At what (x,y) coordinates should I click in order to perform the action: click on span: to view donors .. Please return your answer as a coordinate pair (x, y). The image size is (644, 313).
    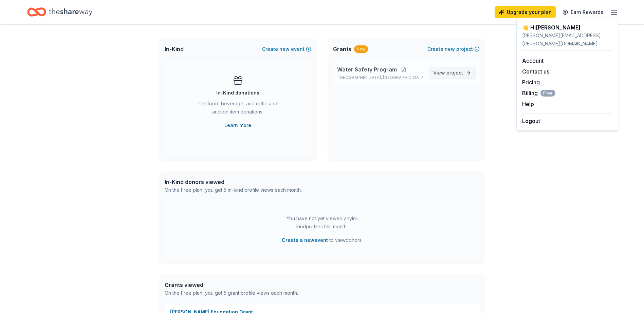
    Looking at the image, I should click on (322, 240).